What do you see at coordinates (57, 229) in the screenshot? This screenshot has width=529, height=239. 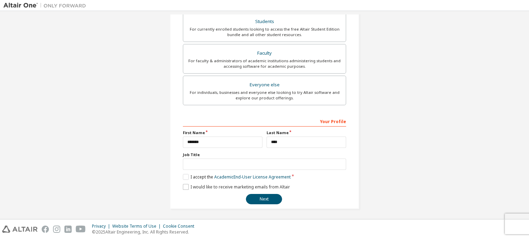 I see `img: instagram.svg` at bounding box center [57, 229].